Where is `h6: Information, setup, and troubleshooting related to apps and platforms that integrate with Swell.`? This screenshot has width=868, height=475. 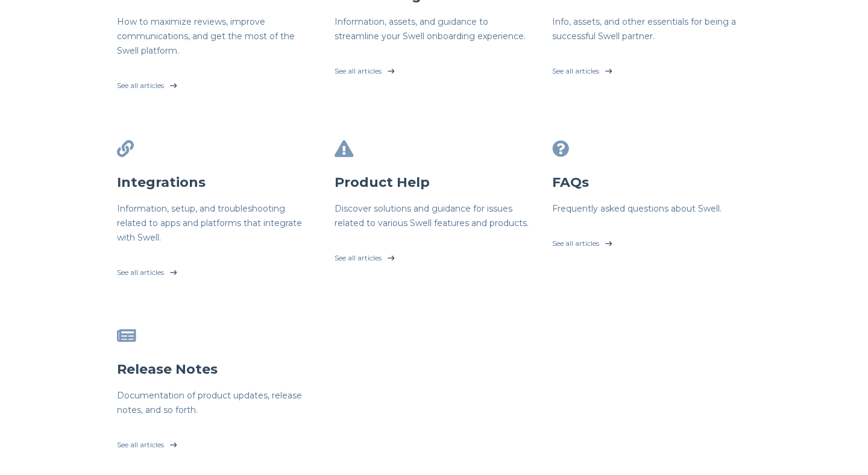 h6: Information, setup, and troubleshooting related to apps and platforms that integrate with Swell. is located at coordinates (216, 223).